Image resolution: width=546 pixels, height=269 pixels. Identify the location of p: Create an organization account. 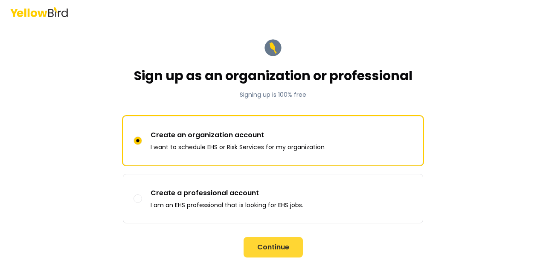
(238, 135).